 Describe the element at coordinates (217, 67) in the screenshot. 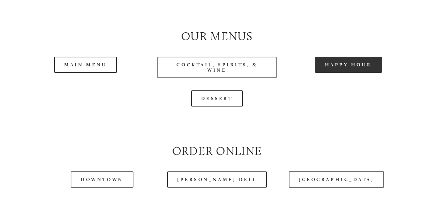

I see `a: Cocktail, Spirits, & Wine` at that location.